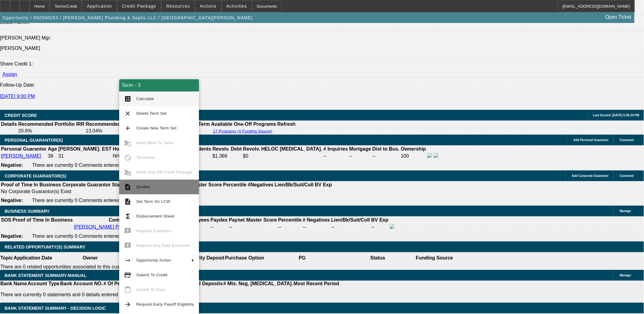 The width and height of the screenshot is (644, 314). Describe the element at coordinates (6, 220) in the screenshot. I see `th: SOS` at that location.